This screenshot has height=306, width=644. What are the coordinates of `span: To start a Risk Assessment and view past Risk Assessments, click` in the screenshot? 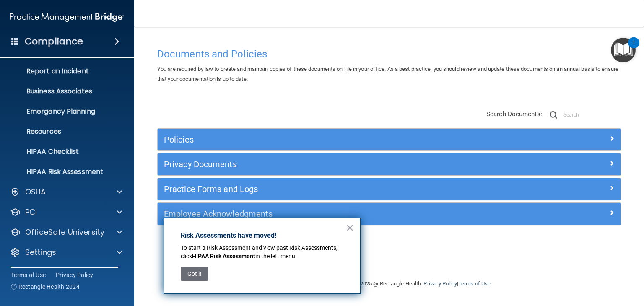 It's located at (260, 252).